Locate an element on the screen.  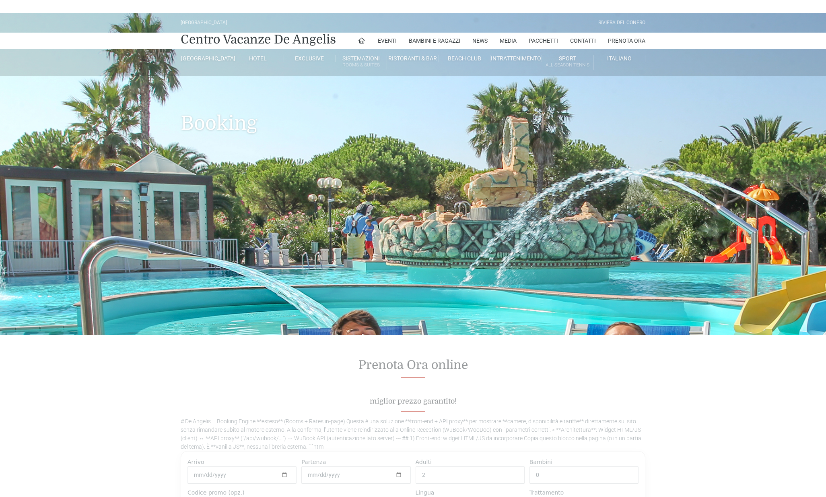
a: Intrattenimento is located at coordinates (516, 58).